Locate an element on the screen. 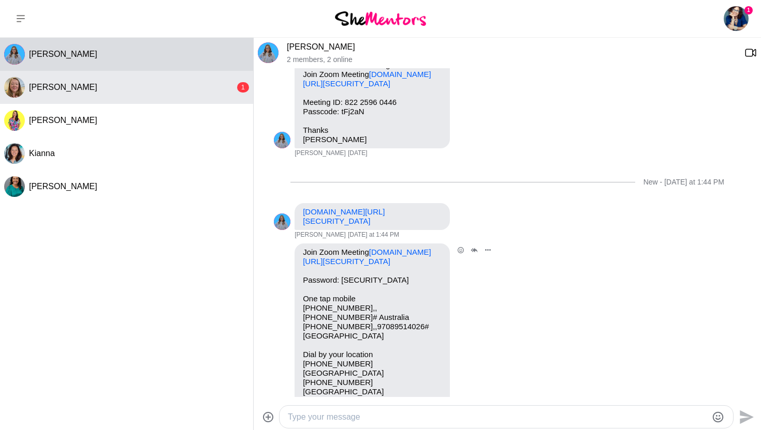  img: She Mentors Logo is located at coordinates (380, 18).